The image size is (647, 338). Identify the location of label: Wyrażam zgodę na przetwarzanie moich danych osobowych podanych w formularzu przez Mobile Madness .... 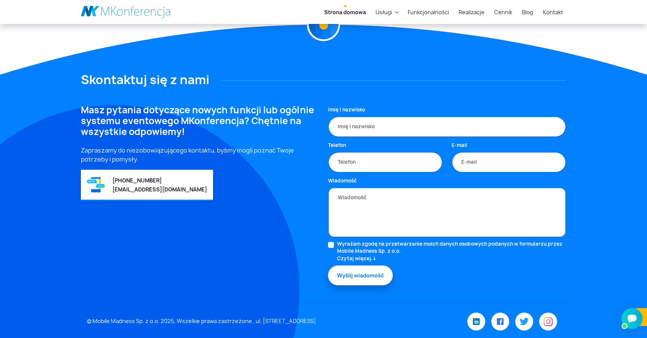
(452, 252).